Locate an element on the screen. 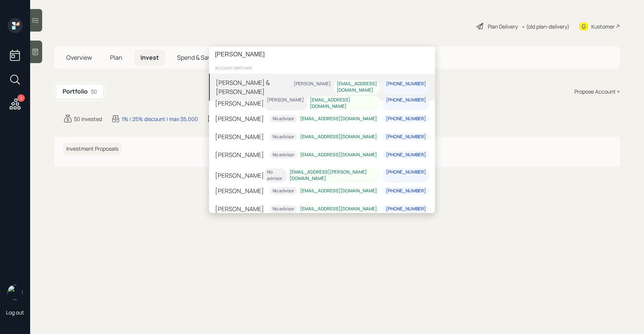 The height and width of the screenshot is (334, 644). div: account switcher is located at coordinates (322, 68).